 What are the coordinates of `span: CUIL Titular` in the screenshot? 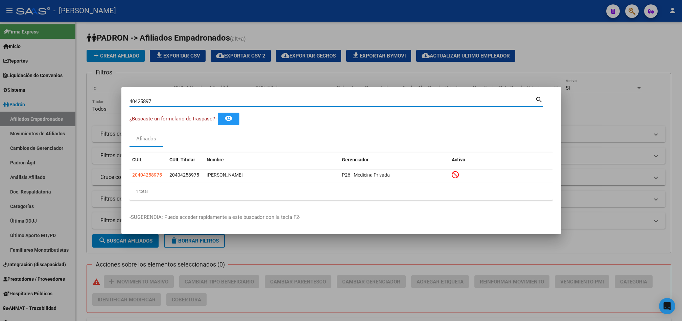 It's located at (182, 160).